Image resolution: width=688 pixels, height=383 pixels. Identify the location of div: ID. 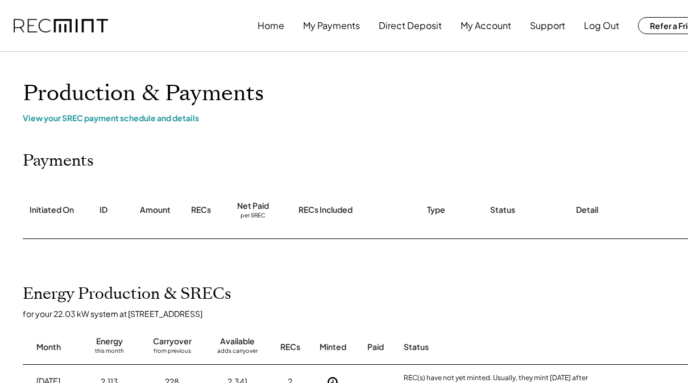
(103, 210).